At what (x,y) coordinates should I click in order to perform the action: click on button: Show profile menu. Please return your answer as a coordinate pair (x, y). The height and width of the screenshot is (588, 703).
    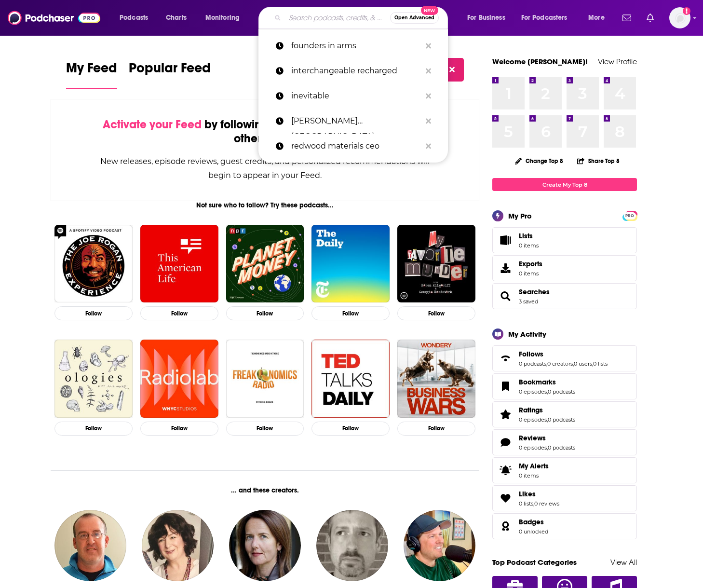
    Looking at the image, I should click on (680, 18).